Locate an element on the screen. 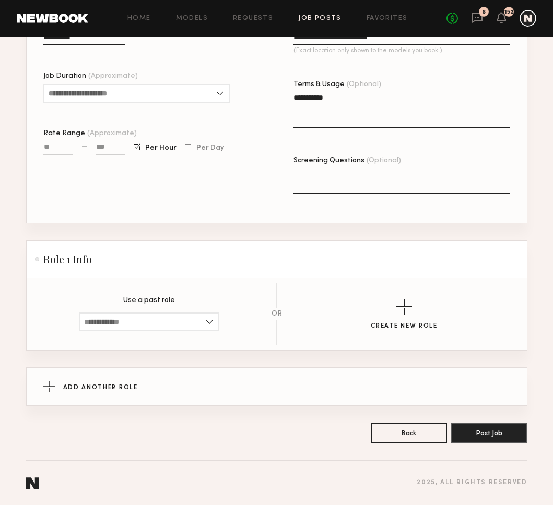 The image size is (553, 505). div: Job Duration is located at coordinates (136, 76).